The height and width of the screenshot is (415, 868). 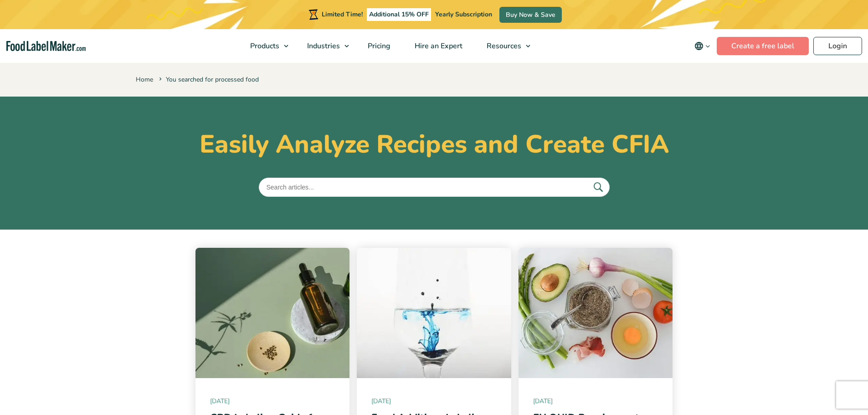 What do you see at coordinates (503, 46) in the screenshot?
I see `span: Resources` at bounding box center [503, 46].